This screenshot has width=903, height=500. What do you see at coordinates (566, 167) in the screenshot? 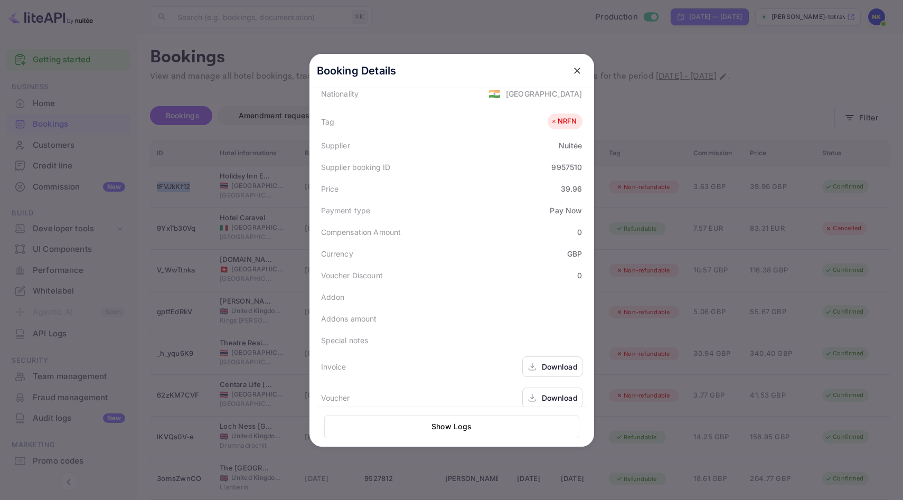
I see `div: 9957510` at bounding box center [566, 167].